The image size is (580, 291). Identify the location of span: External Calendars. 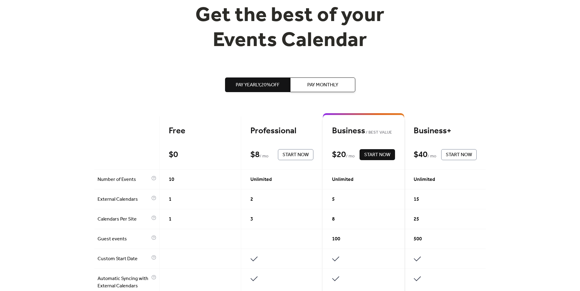
(123, 200).